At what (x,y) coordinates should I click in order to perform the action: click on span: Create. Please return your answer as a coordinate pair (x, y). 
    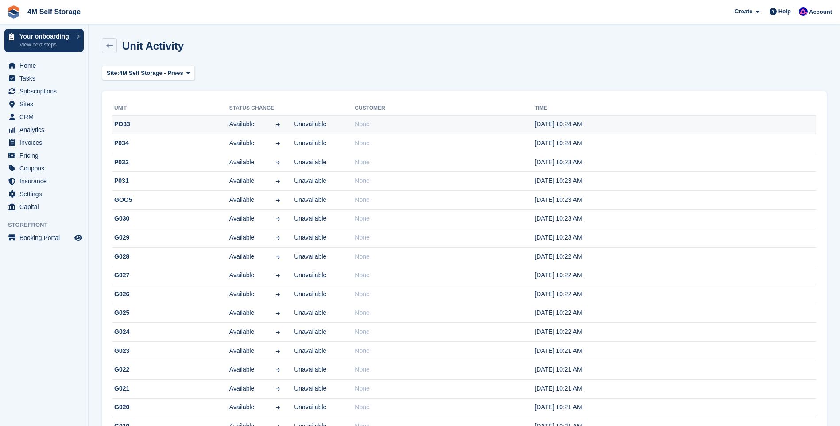
    Looking at the image, I should click on (743, 12).